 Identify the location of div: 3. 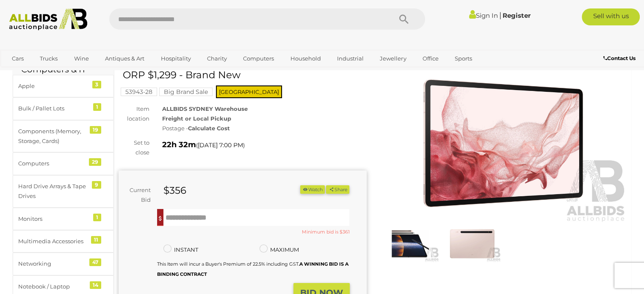
(97, 85).